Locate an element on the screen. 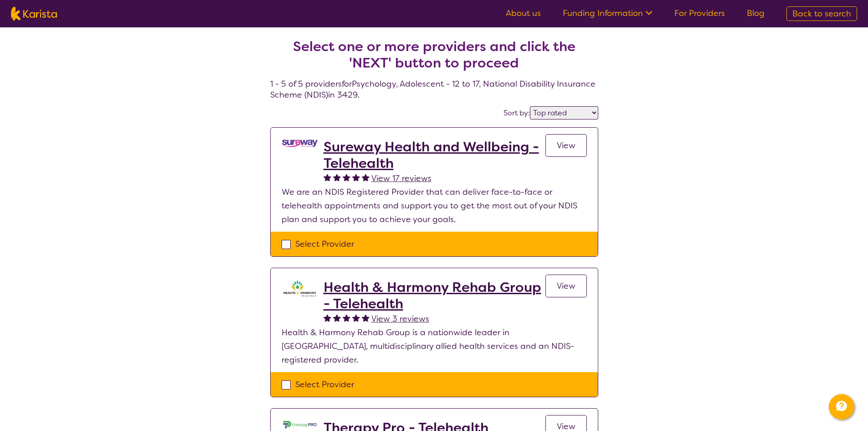 The image size is (868, 431). button: Channel Menu is located at coordinates (842, 406).